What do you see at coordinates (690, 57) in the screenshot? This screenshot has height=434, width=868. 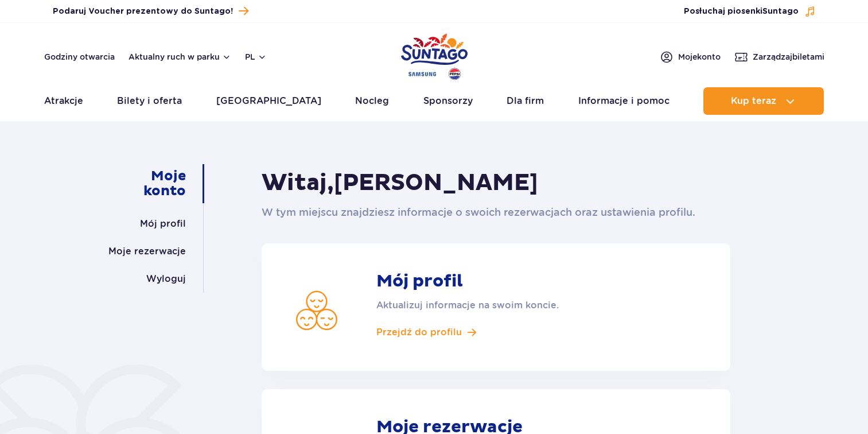 I see `a: Mojekonto` at bounding box center [690, 57].